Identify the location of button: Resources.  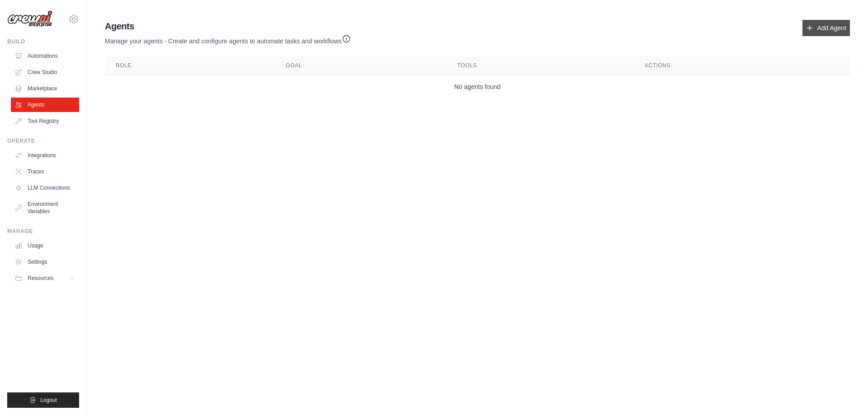
(45, 278).